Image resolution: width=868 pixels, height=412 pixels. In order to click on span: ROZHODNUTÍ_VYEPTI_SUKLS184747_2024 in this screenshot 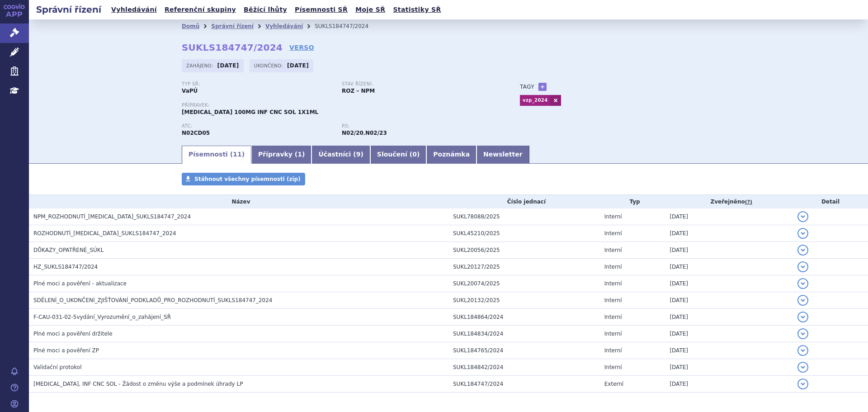, I will do `click(105, 233)`.